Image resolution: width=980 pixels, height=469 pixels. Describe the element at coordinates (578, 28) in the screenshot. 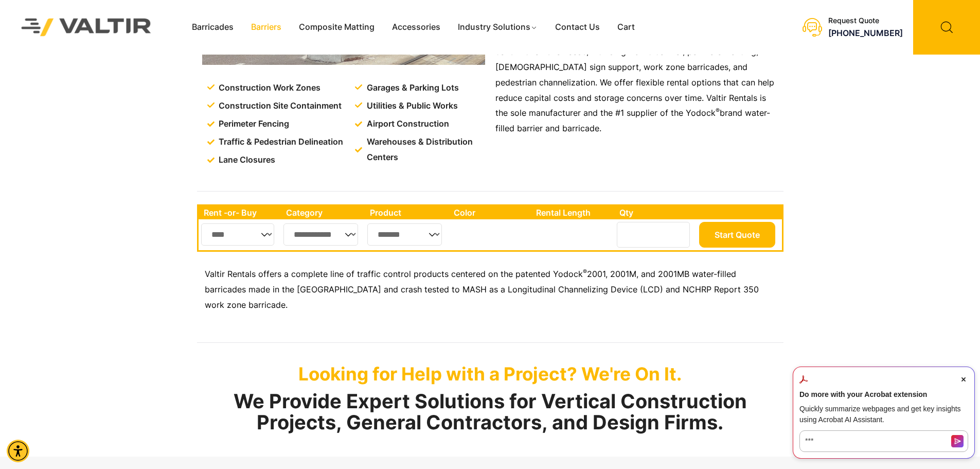

I see `a: Contact Us` at that location.